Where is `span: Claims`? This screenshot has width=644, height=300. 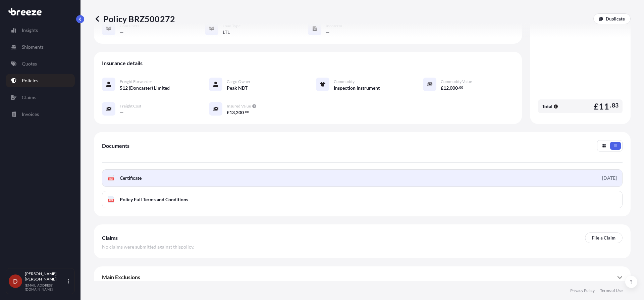
span: Claims is located at coordinates (110, 238).